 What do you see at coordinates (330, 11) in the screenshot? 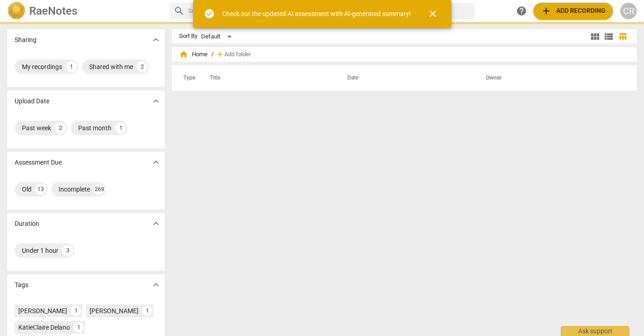
I see `input: Search` at bounding box center [330, 11].